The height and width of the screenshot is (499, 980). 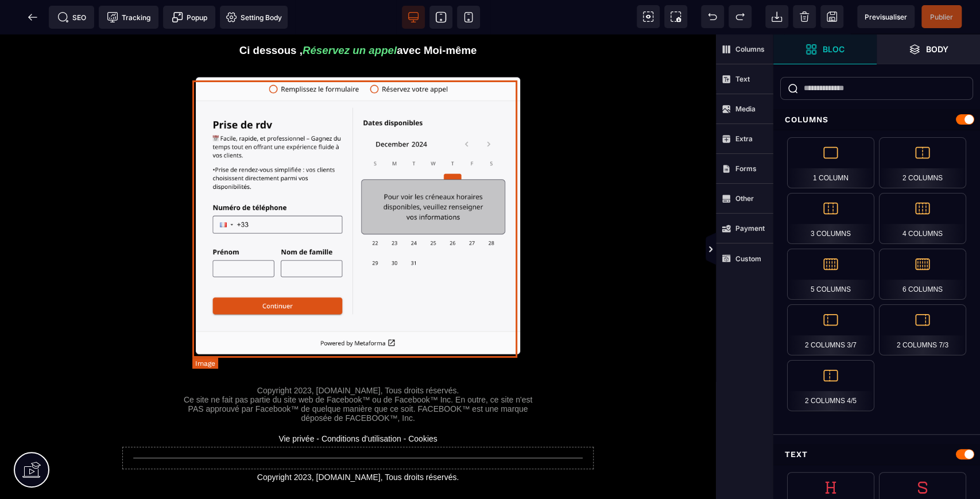 I want to click on span: View components, so click(x=648, y=17).